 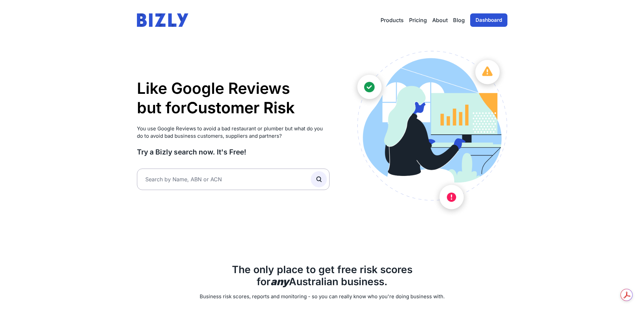 I want to click on h3: Try a Bizly search now. It's Free!, so click(x=233, y=152).